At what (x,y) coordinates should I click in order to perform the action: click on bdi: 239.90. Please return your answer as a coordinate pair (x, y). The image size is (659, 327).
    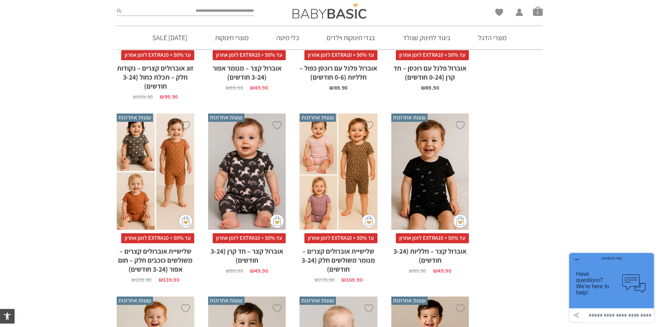
    Looking at the image, I should click on (141, 280).